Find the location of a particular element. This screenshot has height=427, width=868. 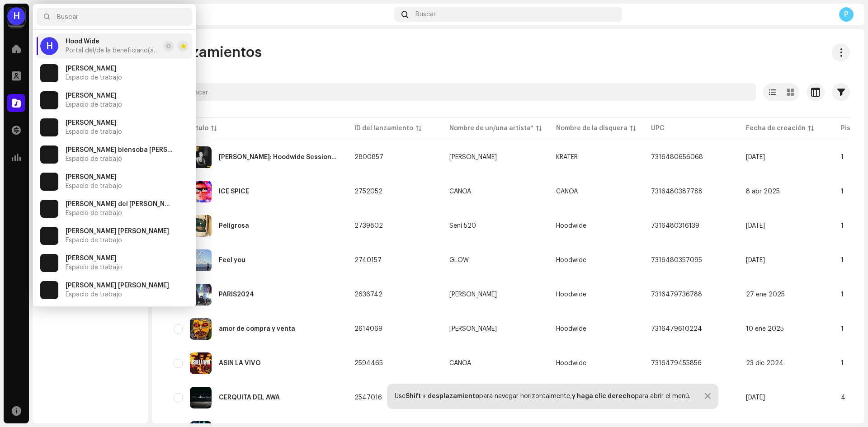

span: 7316479610224 is located at coordinates (676, 329).